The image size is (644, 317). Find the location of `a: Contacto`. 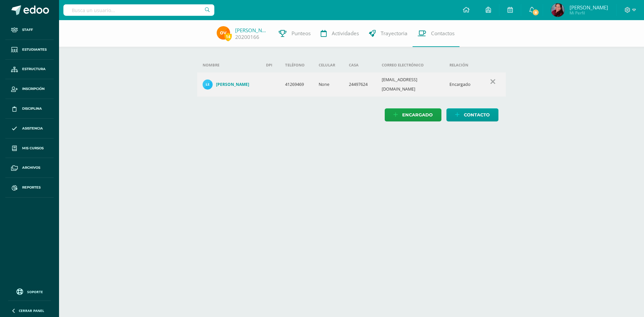

a: Contacto is located at coordinates (472, 115).